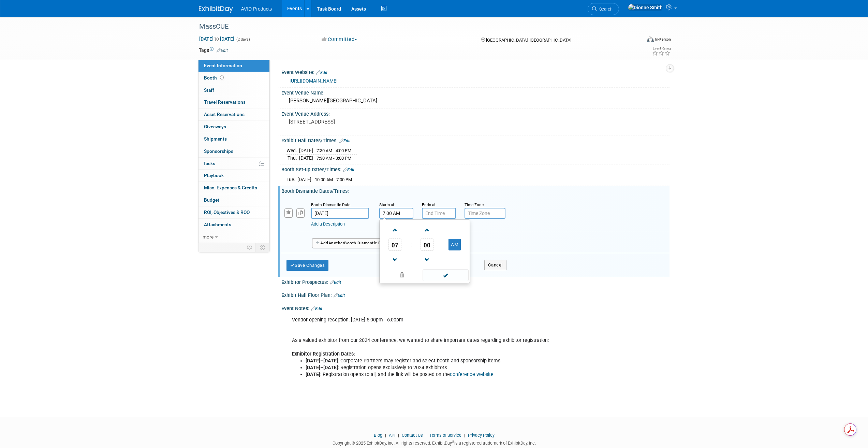  I want to click on span: Tasks, so click(209, 163).